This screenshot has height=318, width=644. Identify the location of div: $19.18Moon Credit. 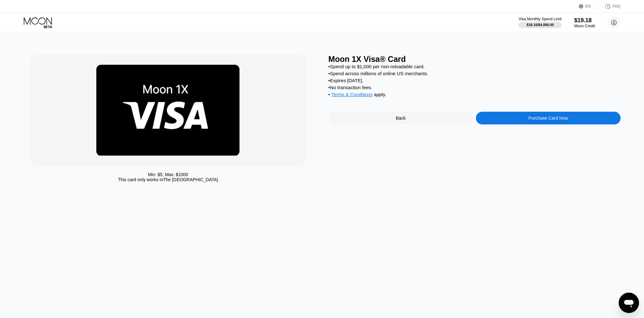
(584, 23).